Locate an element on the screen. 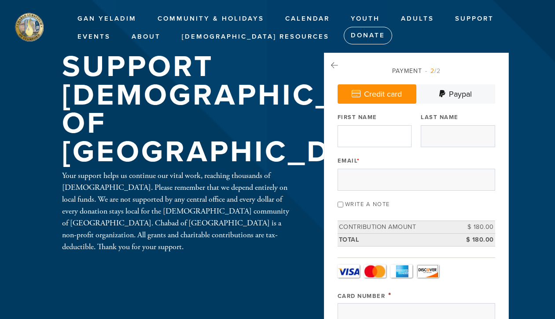  a: MasterCard is located at coordinates (375, 272).